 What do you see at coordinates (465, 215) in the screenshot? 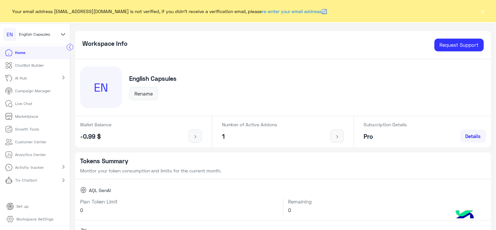
I see `img: hulul-logo.png` at bounding box center [465, 215].